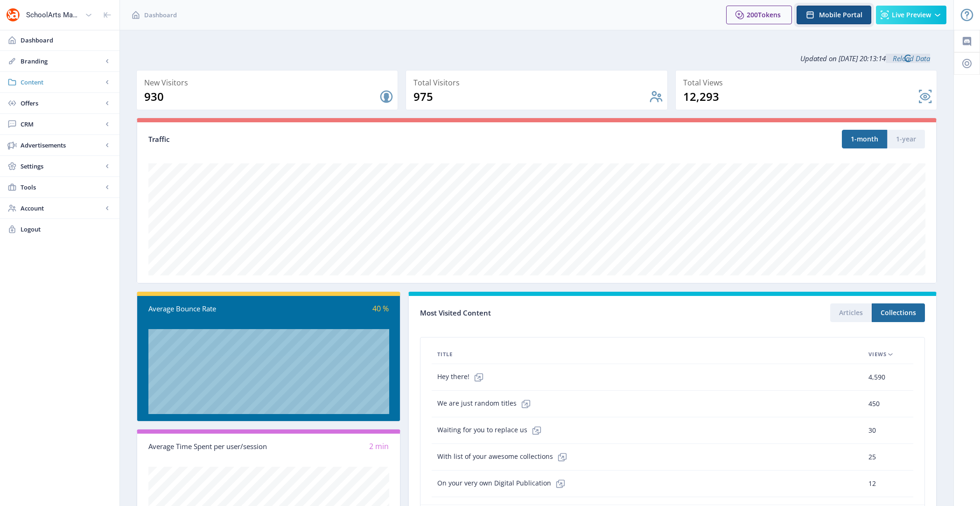 The height and width of the screenshot is (506, 980). What do you see at coordinates (864, 139) in the screenshot?
I see `button: 1-month` at bounding box center [864, 139].